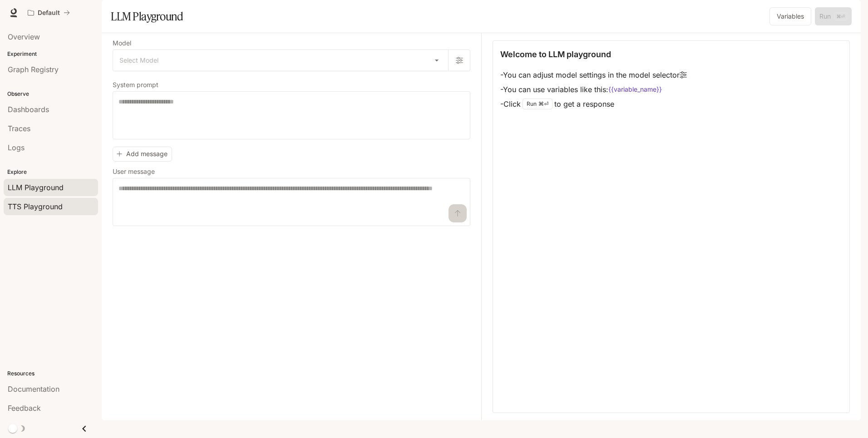 This screenshot has width=868, height=438. I want to click on div: Run, so click(538, 104).